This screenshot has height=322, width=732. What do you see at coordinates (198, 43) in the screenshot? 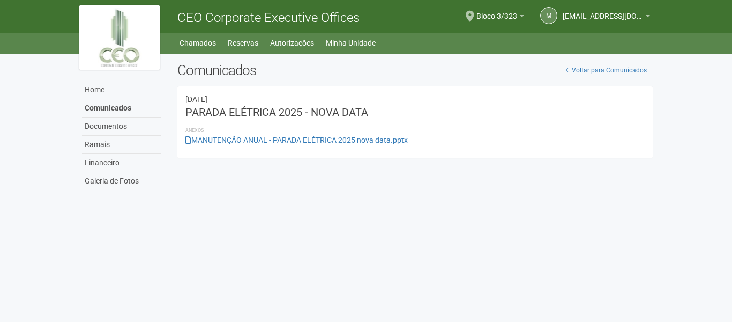
I see `a: Chamados` at bounding box center [198, 43].